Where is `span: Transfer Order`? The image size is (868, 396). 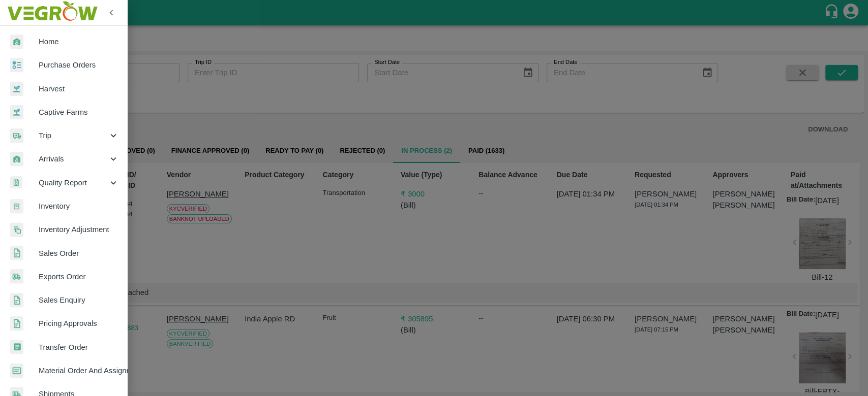
span: Transfer Order is located at coordinates (79, 347).